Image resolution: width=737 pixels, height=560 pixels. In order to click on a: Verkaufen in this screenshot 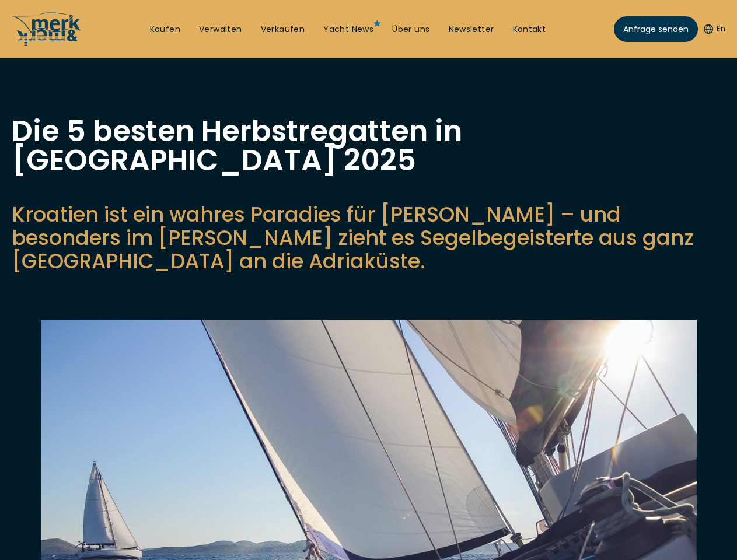, I will do `click(283, 30)`.